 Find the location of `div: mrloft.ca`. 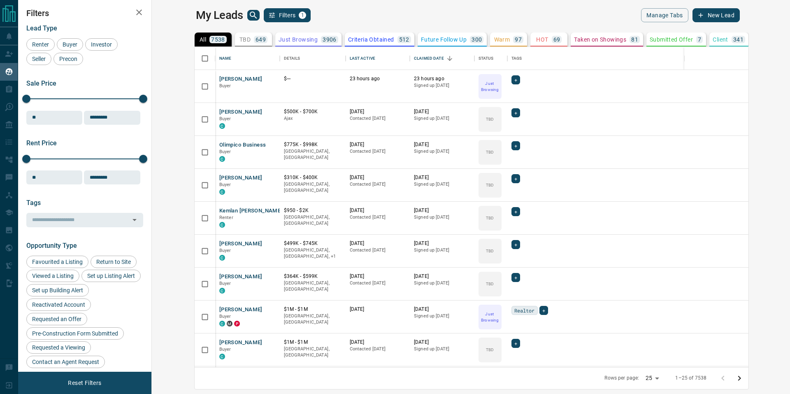

div: mrloft.ca is located at coordinates (229, 323).